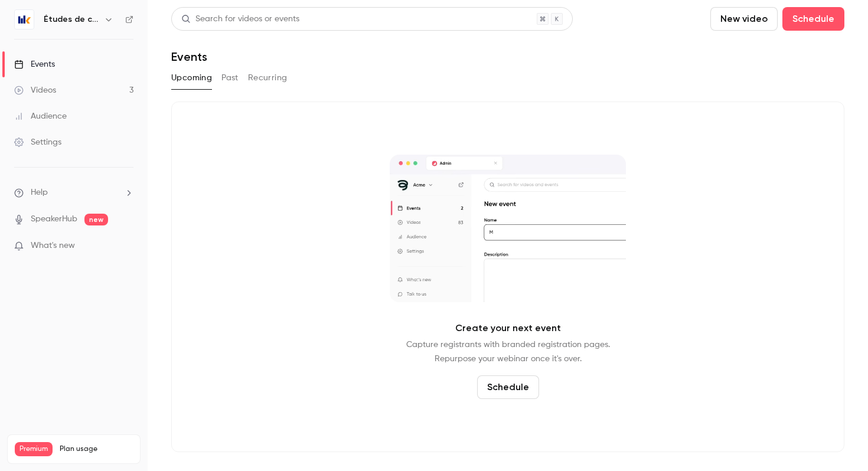 This screenshot has height=471, width=868. Describe the element at coordinates (97, 220) in the screenshot. I see `span: new` at that location.